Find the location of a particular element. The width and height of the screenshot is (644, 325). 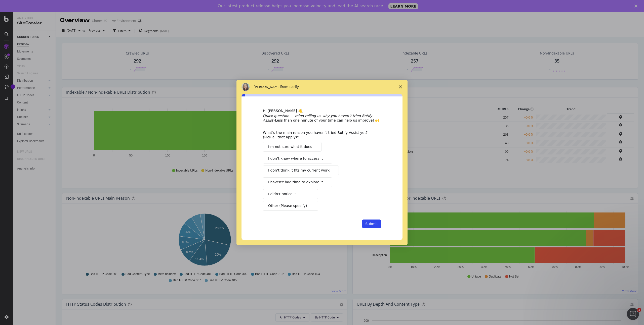

span: Other (Please specify) is located at coordinates (287, 206).